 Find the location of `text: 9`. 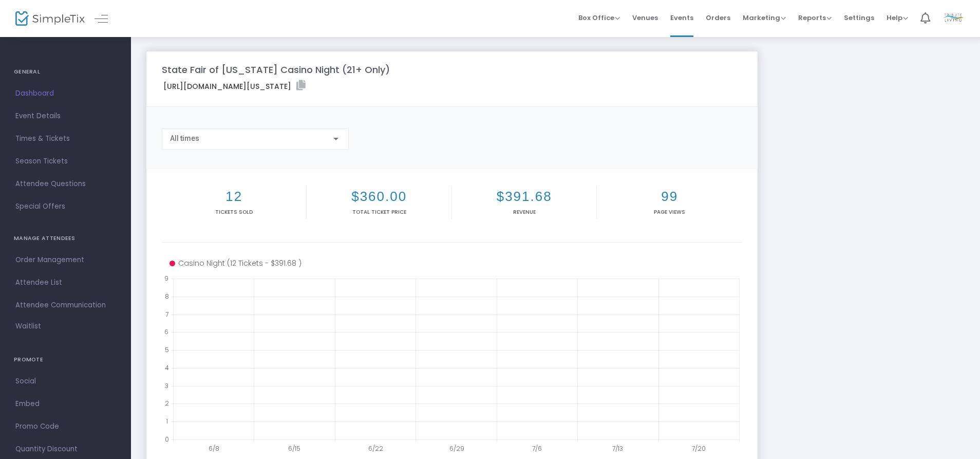

text: 9 is located at coordinates (167, 278).